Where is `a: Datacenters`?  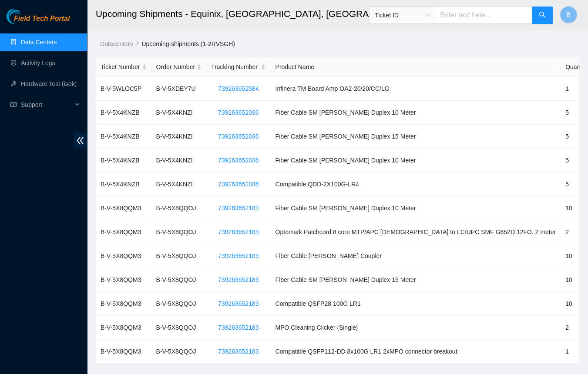 a: Datacenters is located at coordinates (116, 44).